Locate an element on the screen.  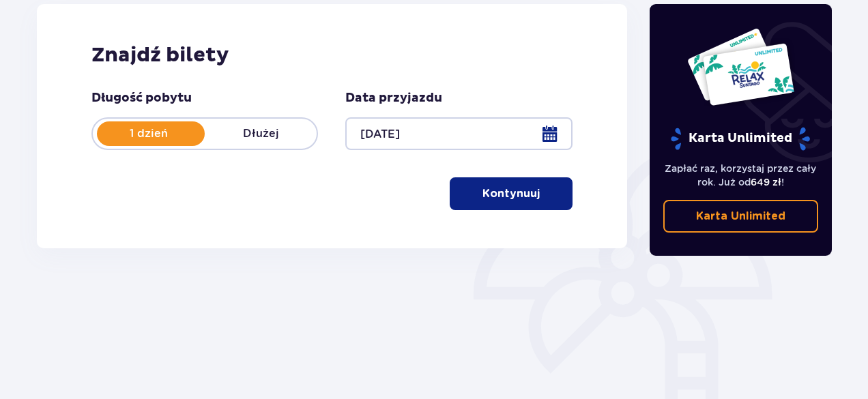
button: Kontynuuj is located at coordinates (511, 194).